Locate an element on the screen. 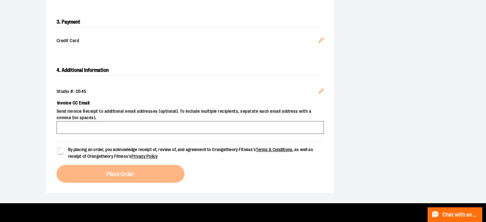  span: Chat with an Expert is located at coordinates (460, 215).